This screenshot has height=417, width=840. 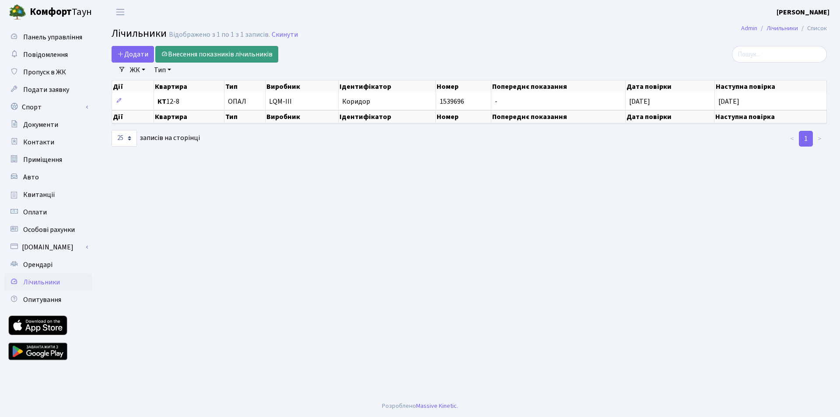 What do you see at coordinates (48, 160) in the screenshot?
I see `a: Приміщення` at bounding box center [48, 160].